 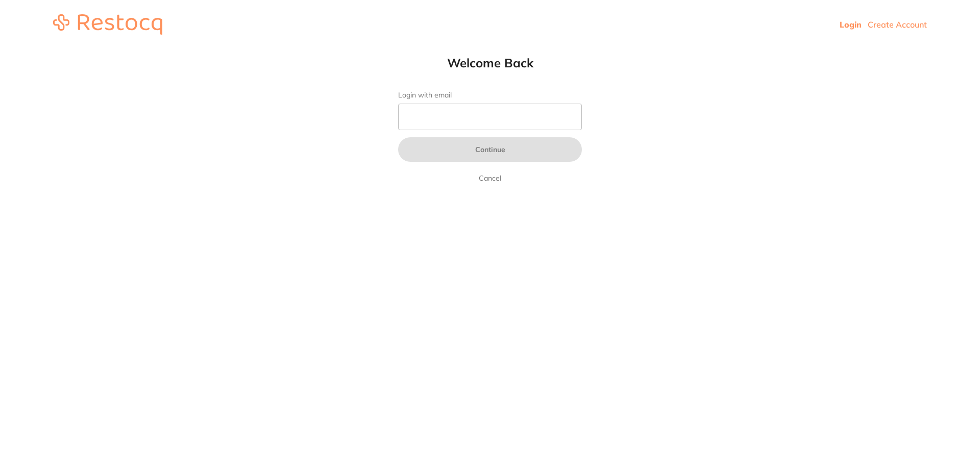 I want to click on button: Continue, so click(x=490, y=150).